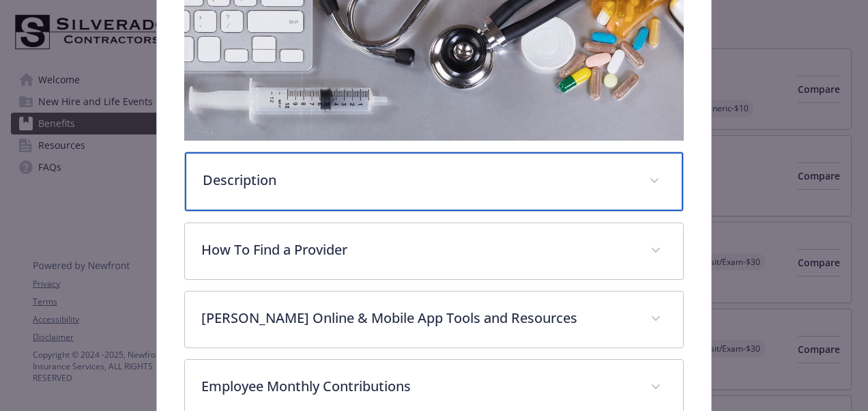 The image size is (868, 411). What do you see at coordinates (418, 180) in the screenshot?
I see `p: Description` at bounding box center [418, 180].